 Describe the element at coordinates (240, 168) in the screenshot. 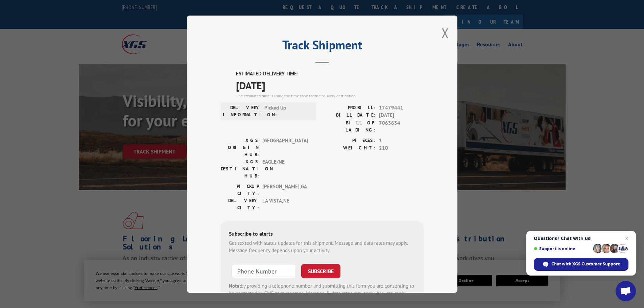

I see `label: XGS DESTINATION HUB:` at that location.